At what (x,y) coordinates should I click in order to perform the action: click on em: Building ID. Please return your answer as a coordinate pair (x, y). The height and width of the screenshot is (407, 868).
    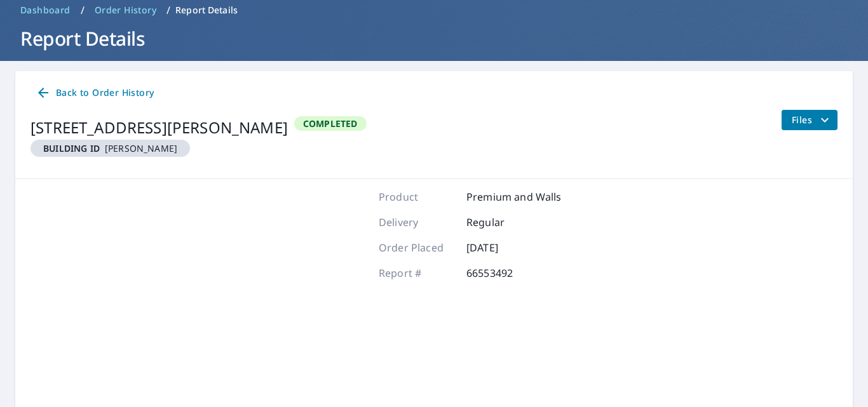
    Looking at the image, I should click on (71, 148).